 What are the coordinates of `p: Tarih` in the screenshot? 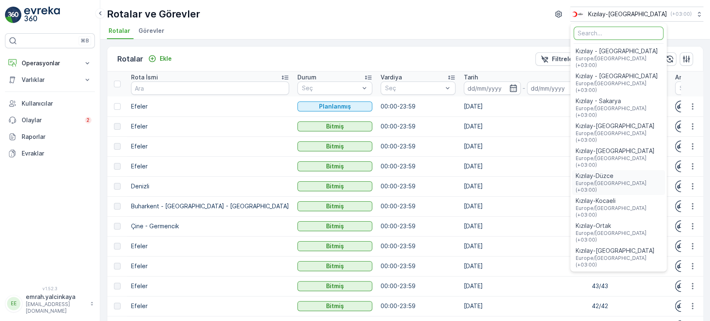 It's located at (471, 77).